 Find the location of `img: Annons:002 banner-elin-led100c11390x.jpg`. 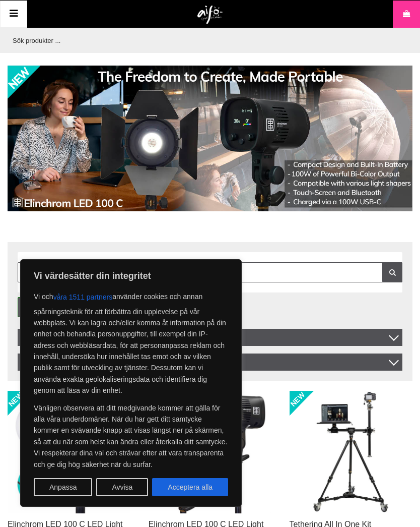

img: Annons:002 banner-elin-led100c11390x.jpg is located at coordinates (210, 138).